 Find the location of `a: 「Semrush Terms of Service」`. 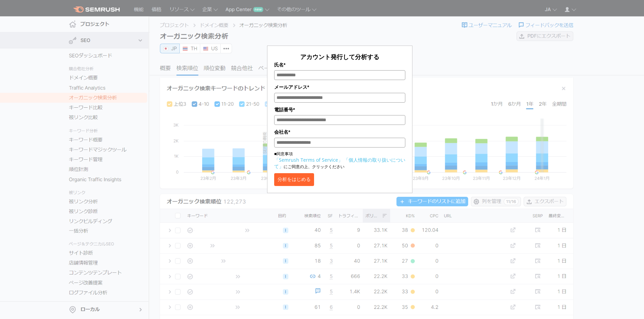

a: 「Semrush Terms of Service」 is located at coordinates (308, 160).